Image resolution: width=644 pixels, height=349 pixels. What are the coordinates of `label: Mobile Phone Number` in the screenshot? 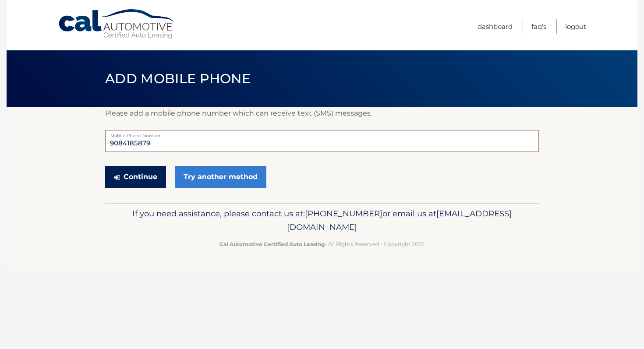 It's located at (322, 134).